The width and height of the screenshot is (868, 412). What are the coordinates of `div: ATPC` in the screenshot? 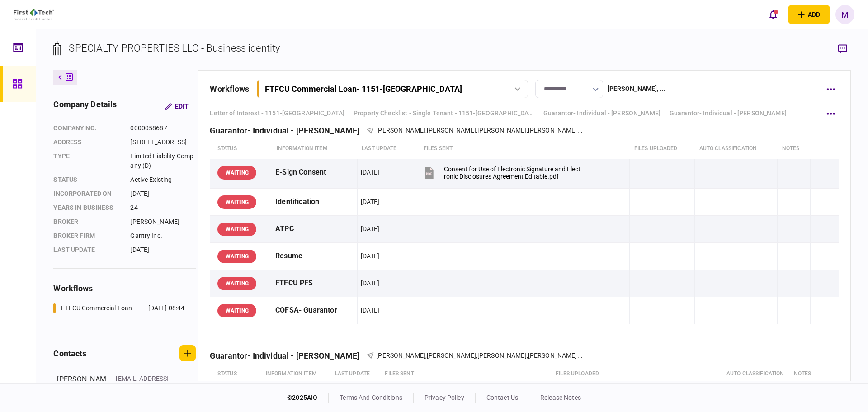 It's located at (315, 229).